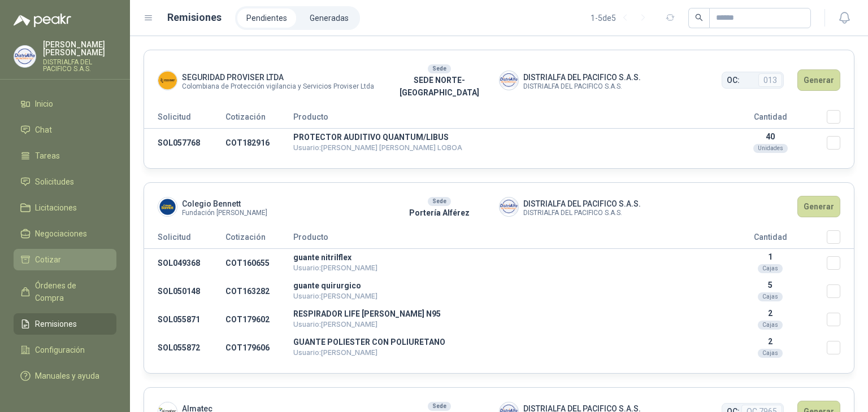  Describe the element at coordinates (770, 149) in the screenshot. I see `div: Unidades` at that location.